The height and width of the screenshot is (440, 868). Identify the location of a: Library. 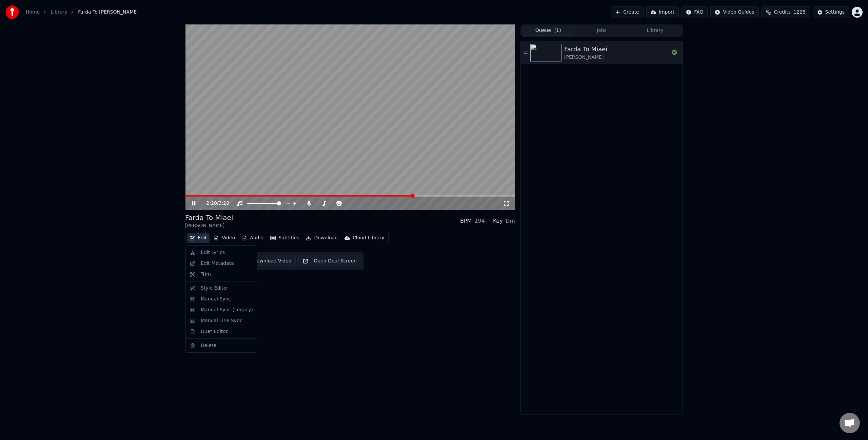
(58, 12).